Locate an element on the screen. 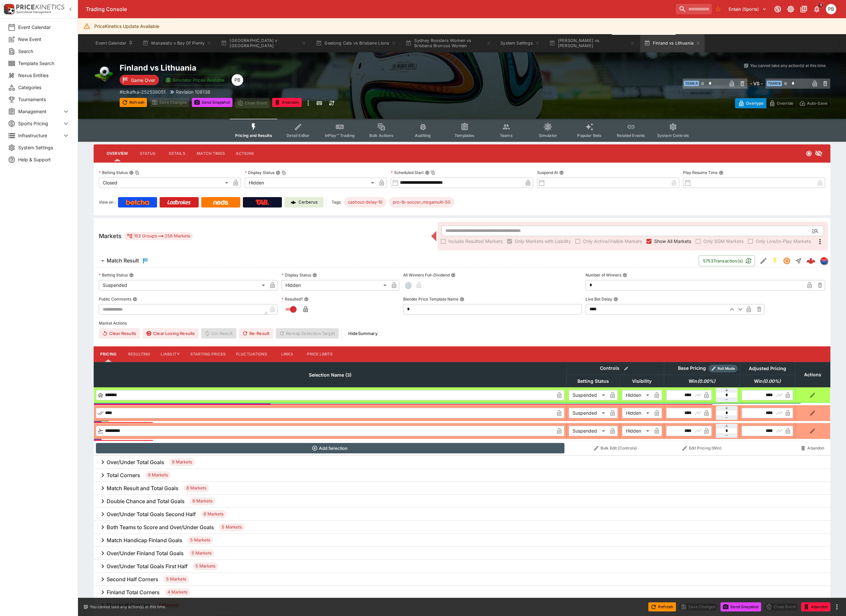  button: Toggle light/dark mode is located at coordinates (791, 9).